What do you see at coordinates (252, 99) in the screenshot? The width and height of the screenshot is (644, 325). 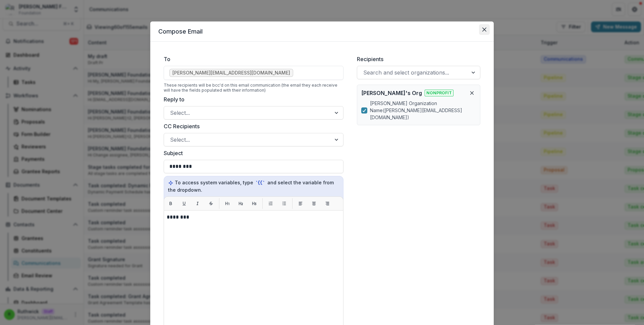 I see `label: Reply to` at bounding box center [252, 99].